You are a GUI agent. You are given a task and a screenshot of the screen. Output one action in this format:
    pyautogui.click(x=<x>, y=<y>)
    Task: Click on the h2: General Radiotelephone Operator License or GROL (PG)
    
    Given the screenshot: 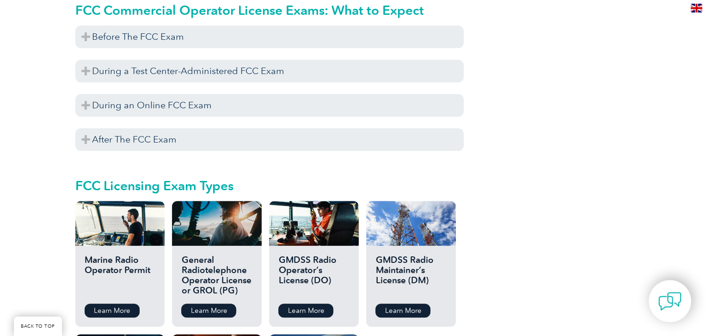 What is the action you would take?
    pyautogui.click(x=216, y=276)
    